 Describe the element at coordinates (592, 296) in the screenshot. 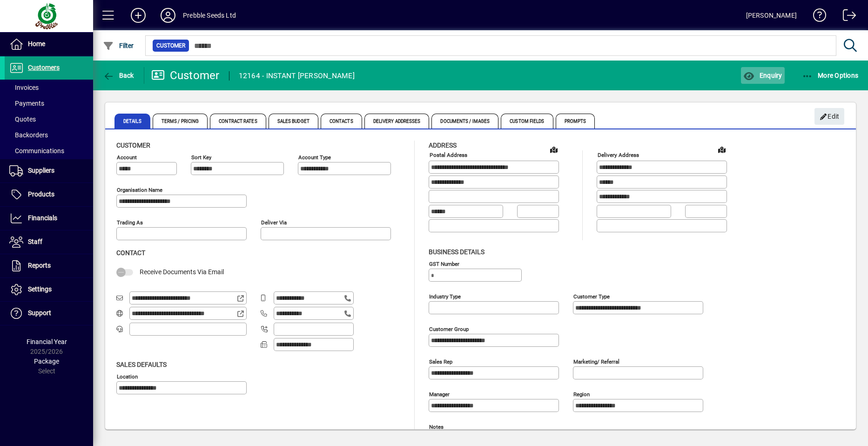

I see `mat-label: Customer type` at that location.